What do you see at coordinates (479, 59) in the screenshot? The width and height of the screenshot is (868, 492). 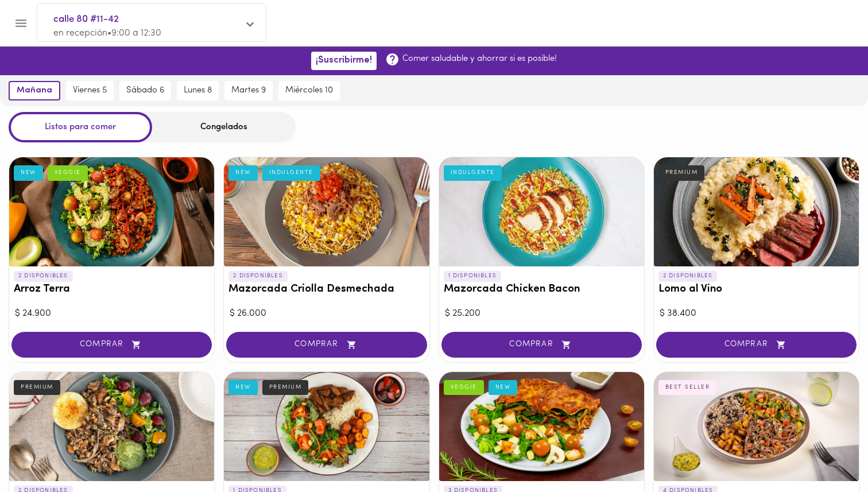 I see `p: Comer saludable y ahorrar si es posible!` at bounding box center [479, 59].